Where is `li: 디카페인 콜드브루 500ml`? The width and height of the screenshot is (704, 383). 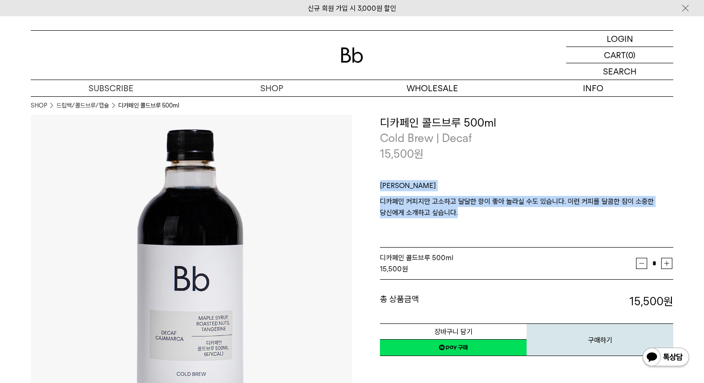
li: 디카페인 콜드브루 500ml is located at coordinates (148, 106).